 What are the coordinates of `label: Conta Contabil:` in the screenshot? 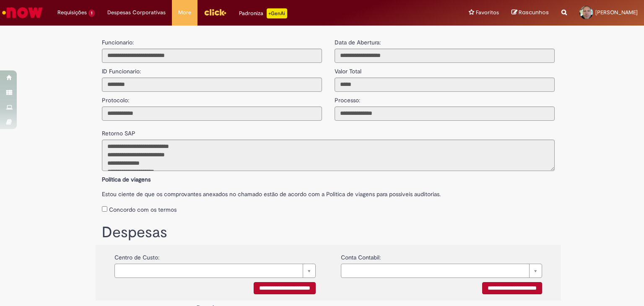 It's located at (360, 255).